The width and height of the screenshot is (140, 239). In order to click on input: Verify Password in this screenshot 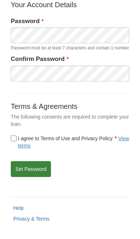, I will do `click(70, 73)`.